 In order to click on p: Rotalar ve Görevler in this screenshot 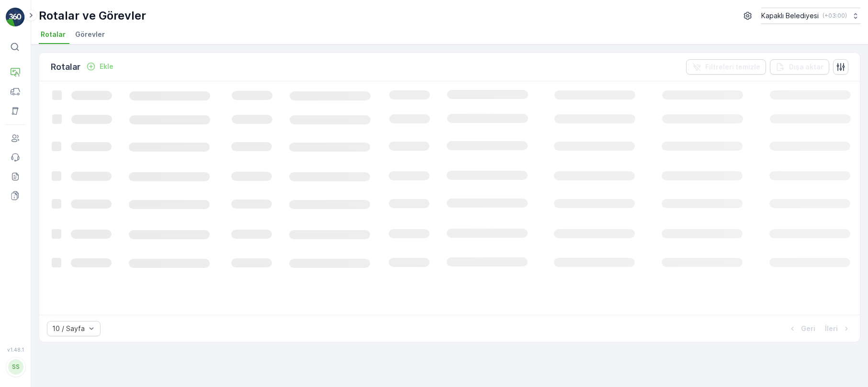, I will do `click(92, 16)`.